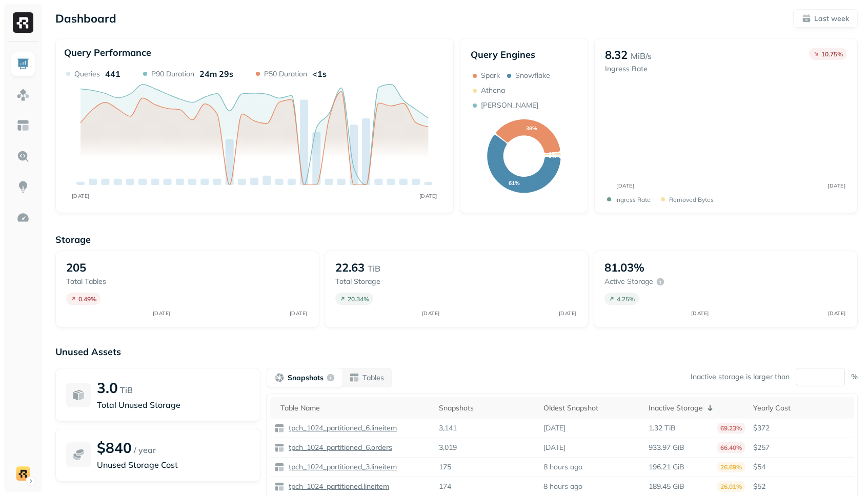  Describe the element at coordinates (801, 467) in the screenshot. I see `p: $54` at that location.